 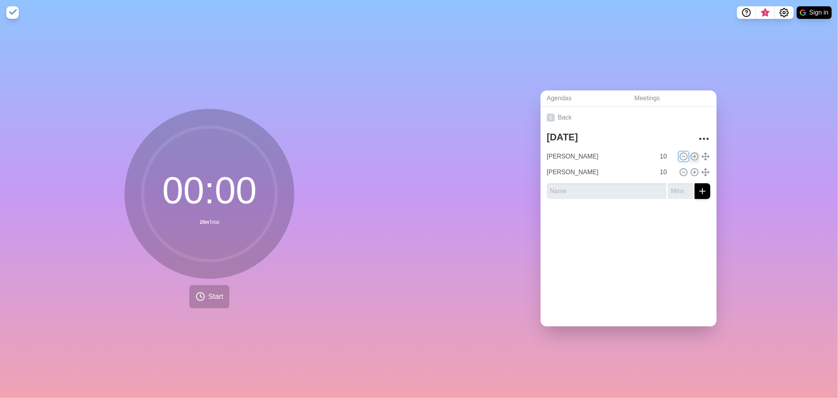 I want to click on span: Start, so click(x=216, y=296).